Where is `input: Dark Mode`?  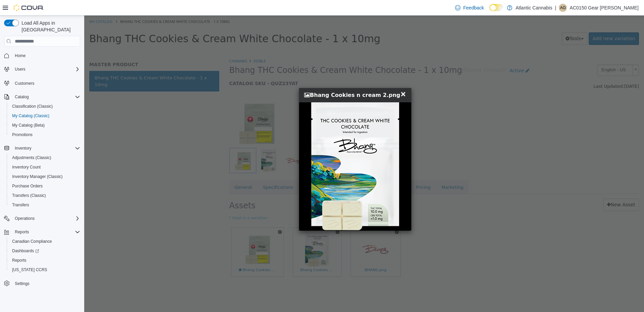
input: Dark Mode is located at coordinates (497, 8).